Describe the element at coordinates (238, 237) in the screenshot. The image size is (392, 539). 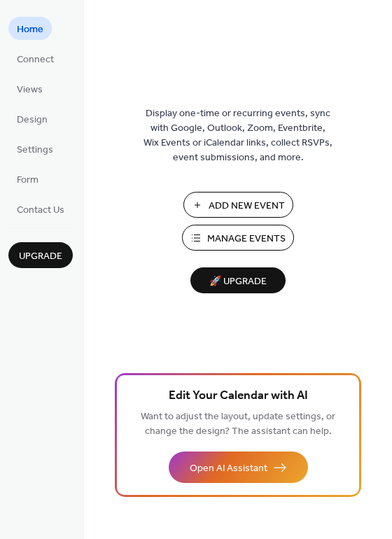
I see `button: Manage Events` at that location.